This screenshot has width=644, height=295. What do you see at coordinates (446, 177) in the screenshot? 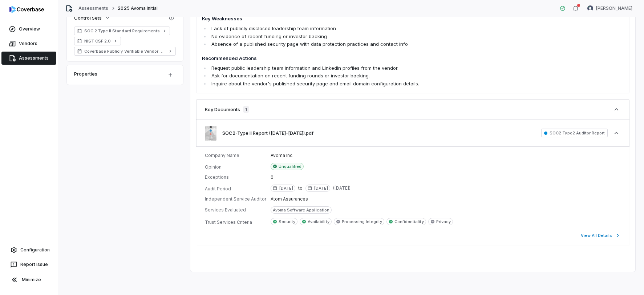
I see `dd: 0` at bounding box center [446, 177].